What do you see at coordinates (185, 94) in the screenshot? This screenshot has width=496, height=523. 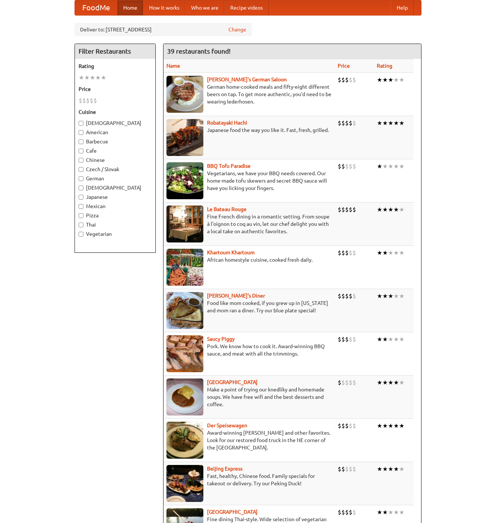 I see `img: esthers.jpg` at bounding box center [185, 94].